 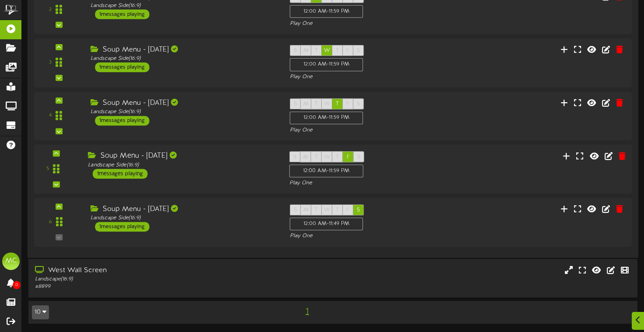 What do you see at coordinates (11, 261) in the screenshot?
I see `div: MC` at bounding box center [11, 261].